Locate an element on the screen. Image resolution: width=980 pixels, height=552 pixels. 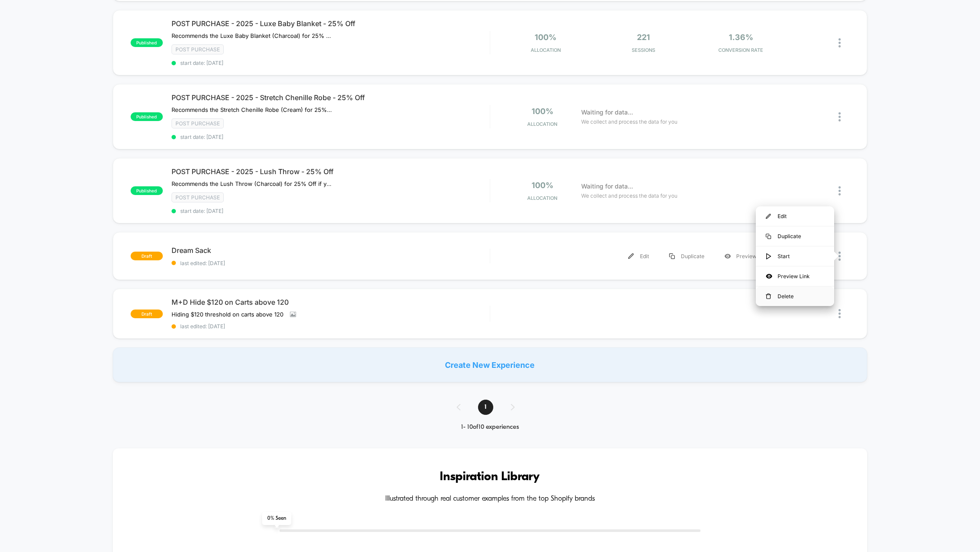
span: Recommends the Luxe Baby Blanket (Charcoal) for 25% Off if you have any products from the Baby Bl... is located at coordinates (252, 36).